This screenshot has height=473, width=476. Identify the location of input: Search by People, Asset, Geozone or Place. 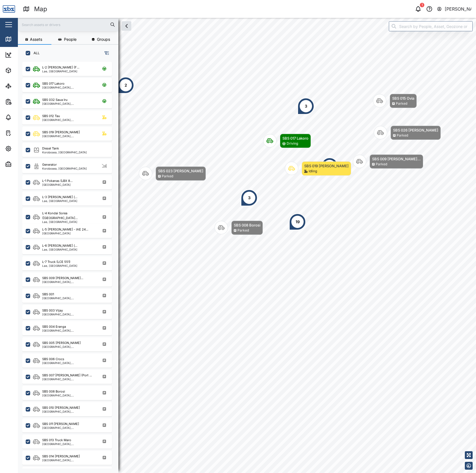
(431, 26).